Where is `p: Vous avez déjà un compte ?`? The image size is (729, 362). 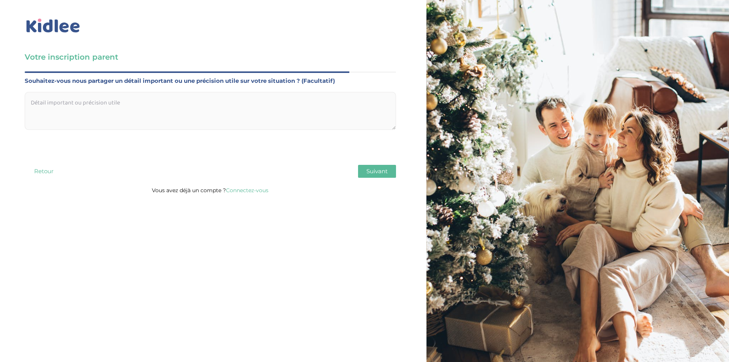 p: Vous avez déjà un compte ? is located at coordinates (210, 190).